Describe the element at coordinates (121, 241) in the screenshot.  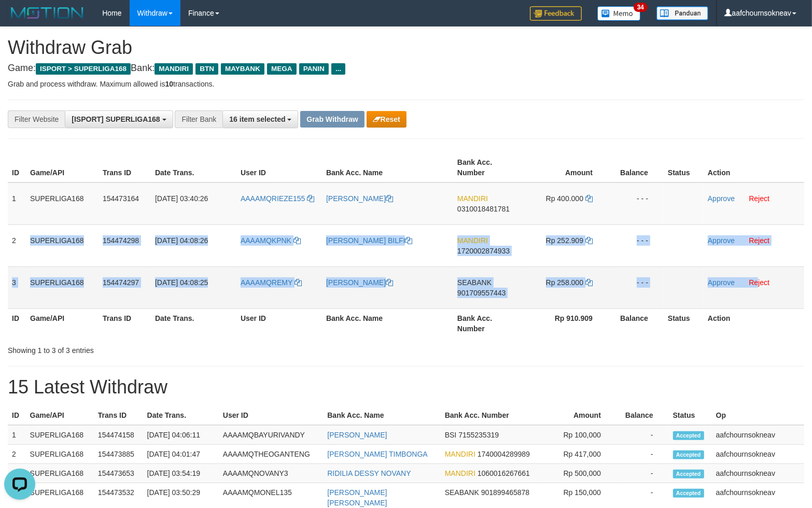
I see `span: 154474298` at that location.